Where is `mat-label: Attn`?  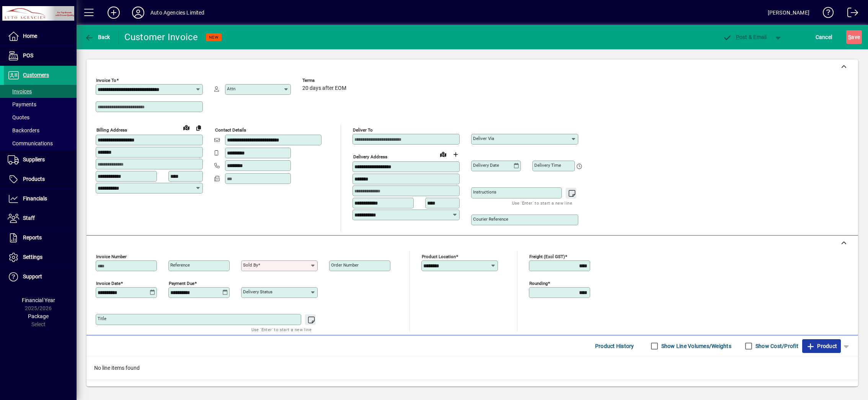
mat-label: Attn is located at coordinates (231, 89).